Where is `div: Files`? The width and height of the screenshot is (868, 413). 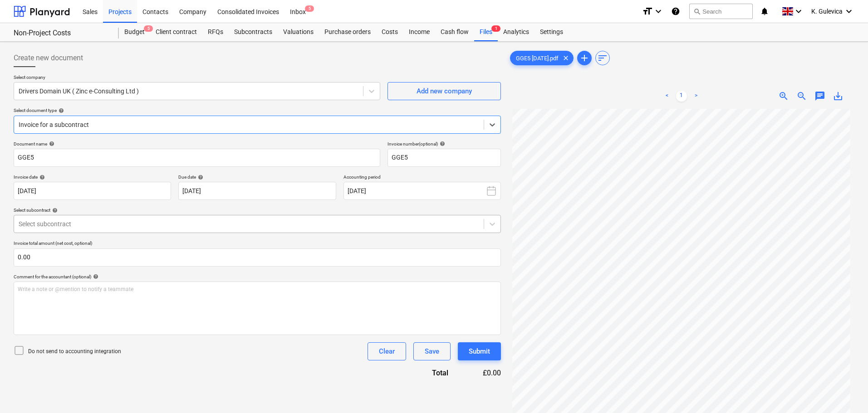 div: Files is located at coordinates (486, 32).